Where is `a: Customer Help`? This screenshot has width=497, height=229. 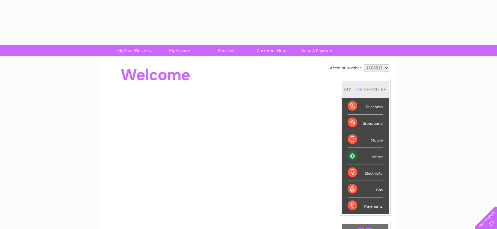 a: Customer Help is located at coordinates (272, 50).